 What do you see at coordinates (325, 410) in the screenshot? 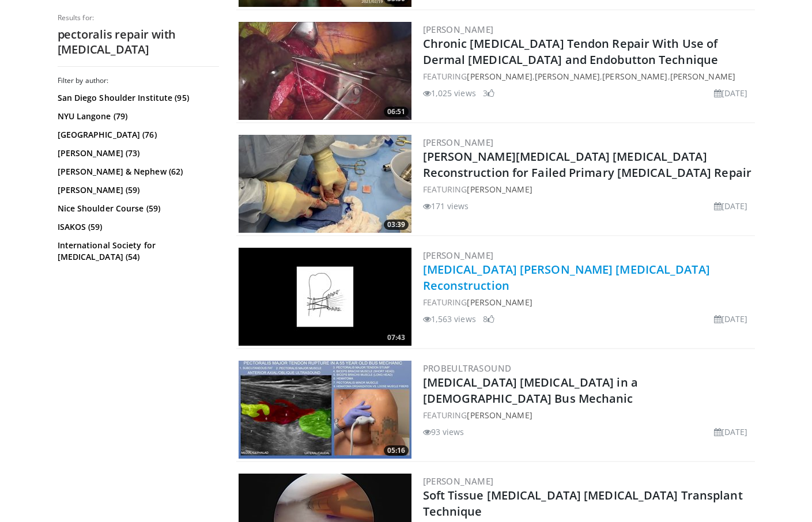
I see `a: 05:16` at bounding box center [325, 410].